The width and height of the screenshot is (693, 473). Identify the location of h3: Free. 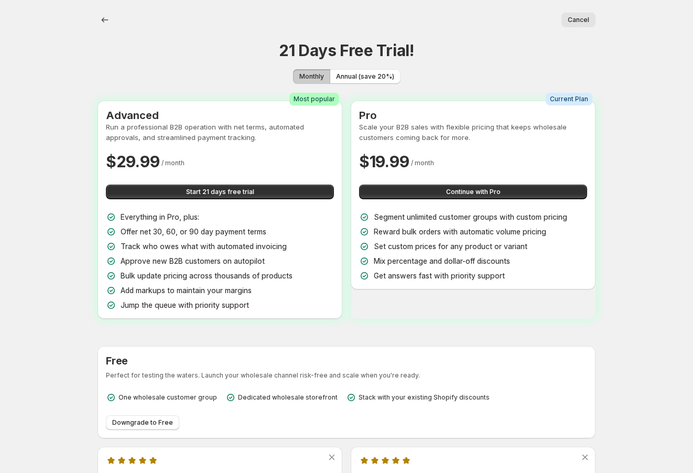
(347, 361).